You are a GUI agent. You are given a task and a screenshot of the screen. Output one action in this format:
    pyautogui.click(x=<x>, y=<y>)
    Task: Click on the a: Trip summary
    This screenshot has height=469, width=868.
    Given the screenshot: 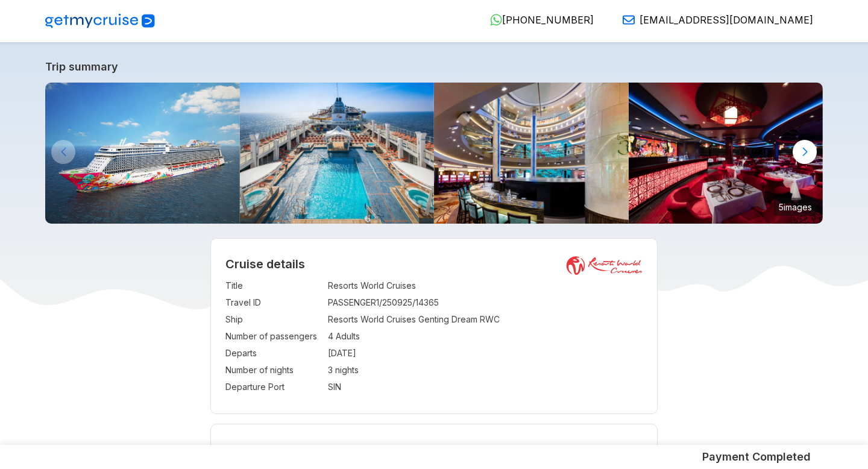 What is the action you would take?
    pyautogui.click(x=434, y=66)
    